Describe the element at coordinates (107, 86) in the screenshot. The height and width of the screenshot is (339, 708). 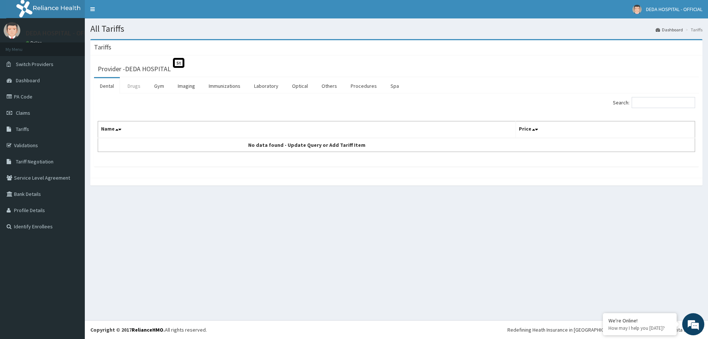
I see `a: Dental` at that location.